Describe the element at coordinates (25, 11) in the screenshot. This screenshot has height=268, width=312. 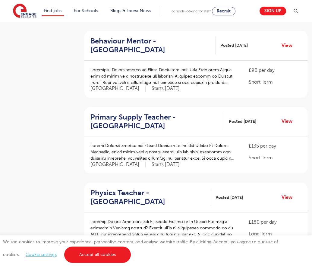
I see `img: Engage Education` at that location.